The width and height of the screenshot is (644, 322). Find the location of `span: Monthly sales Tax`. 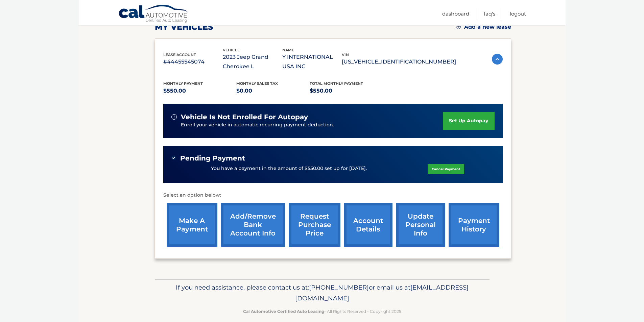

span: Monthly sales Tax is located at coordinates (257, 83).